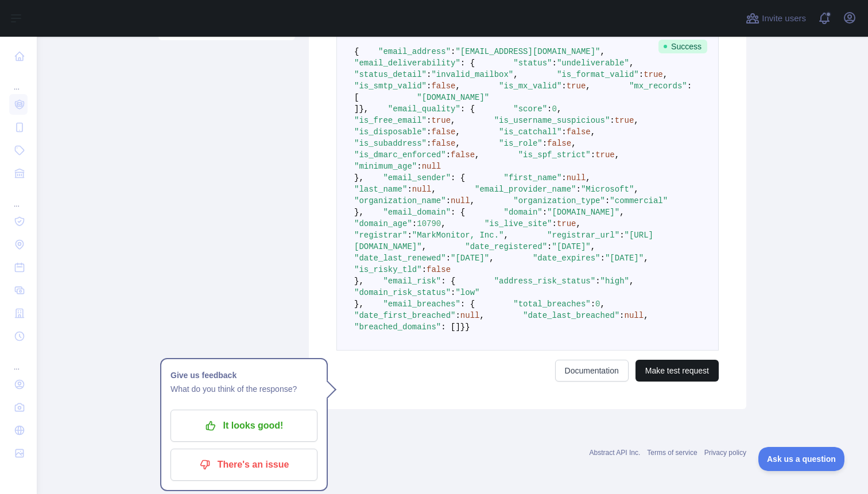  What do you see at coordinates (391, 132) in the screenshot?
I see `span: "is_disposable"` at bounding box center [391, 132].